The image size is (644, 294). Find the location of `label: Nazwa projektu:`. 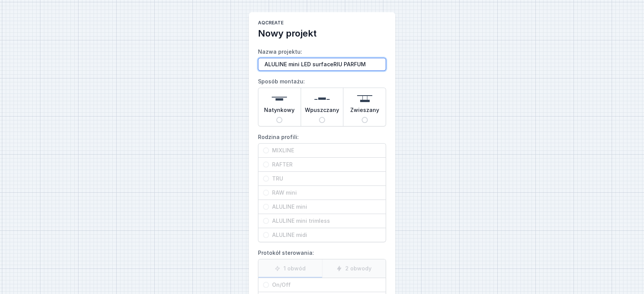

label: Nazwa projektu: is located at coordinates (322, 58).